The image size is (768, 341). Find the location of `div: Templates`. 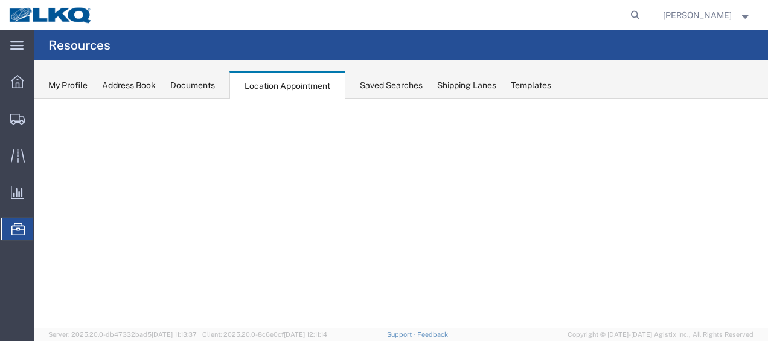

div: Templates is located at coordinates (531, 85).